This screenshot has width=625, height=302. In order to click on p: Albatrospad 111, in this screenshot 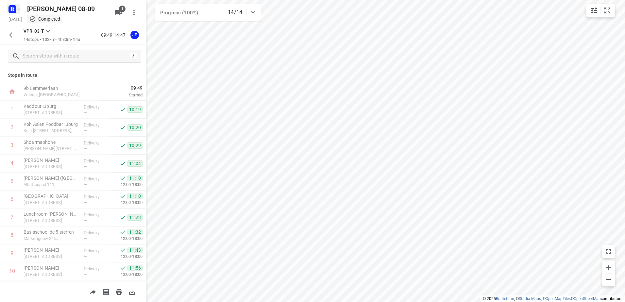, I will do `click(51, 185)`.